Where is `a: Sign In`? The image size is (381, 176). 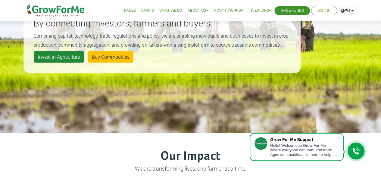
a: Sign In is located at coordinates (324, 11).